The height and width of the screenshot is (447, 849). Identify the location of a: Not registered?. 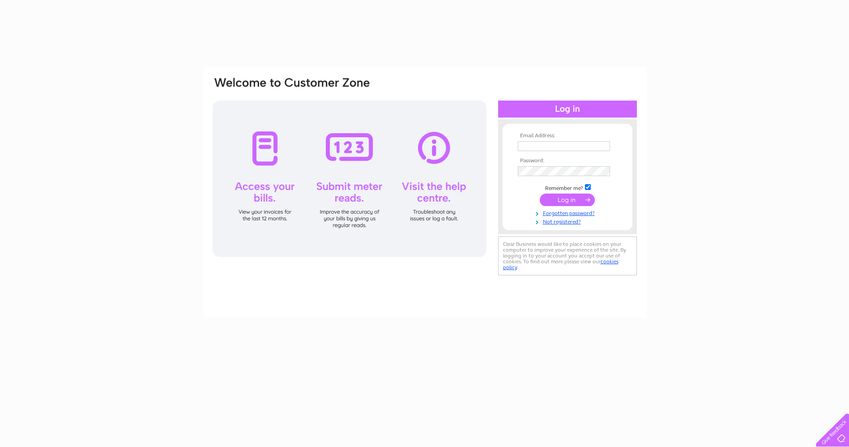
(568, 221).